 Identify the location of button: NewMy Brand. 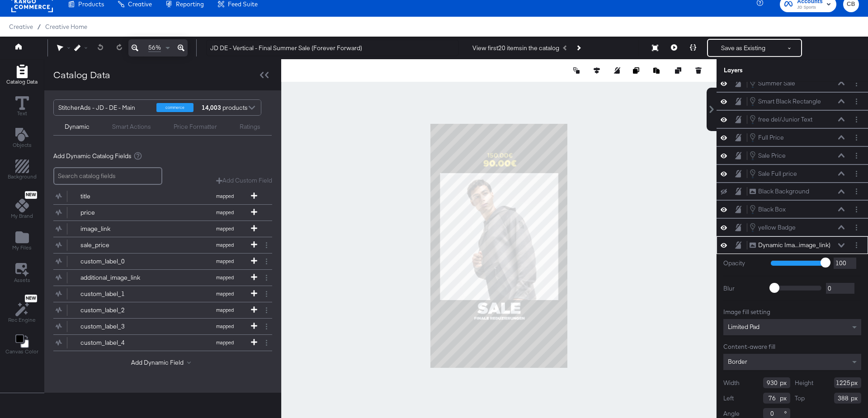
(22, 206).